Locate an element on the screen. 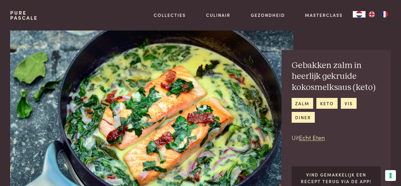  aside: Language selected: Nederlands is located at coordinates (372, 14).